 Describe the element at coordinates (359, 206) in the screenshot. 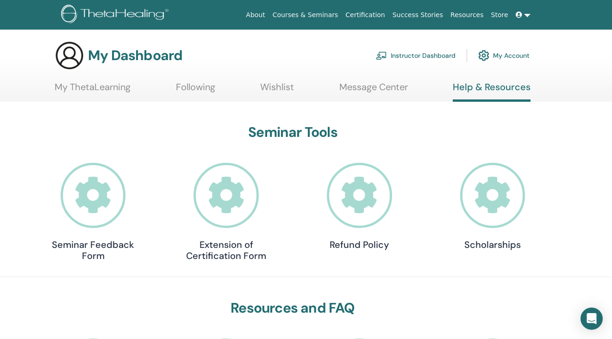

I see `a: Refund Policy` at that location.